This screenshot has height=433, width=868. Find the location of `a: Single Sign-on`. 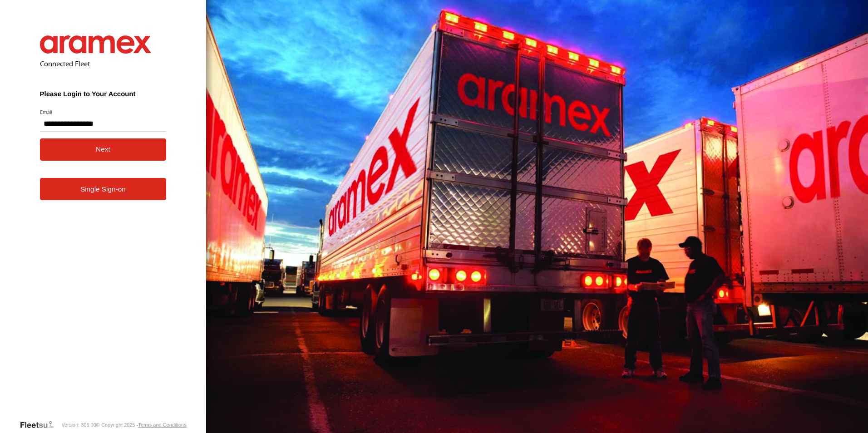

a: Single Sign-on is located at coordinates (103, 189).